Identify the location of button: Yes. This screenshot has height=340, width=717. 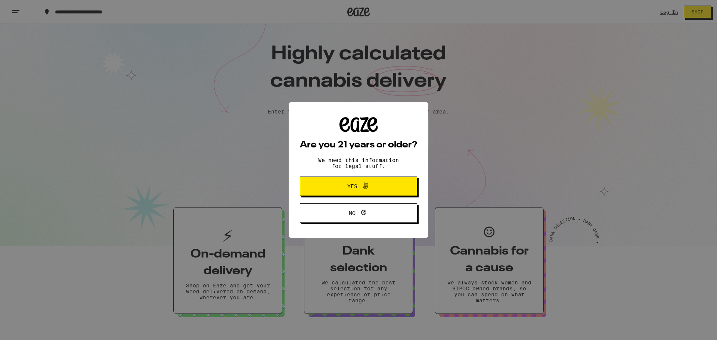
(359, 186).